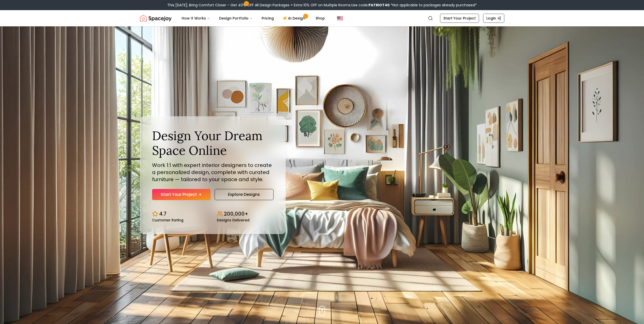 The width and height of the screenshot is (644, 324). I want to click on h1: Design Your Dream Space Online, so click(213, 143).